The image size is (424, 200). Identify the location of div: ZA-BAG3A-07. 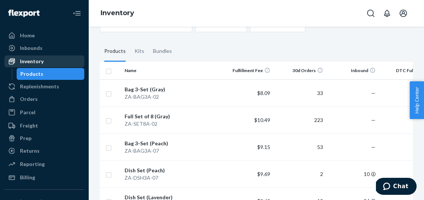
(171, 151).